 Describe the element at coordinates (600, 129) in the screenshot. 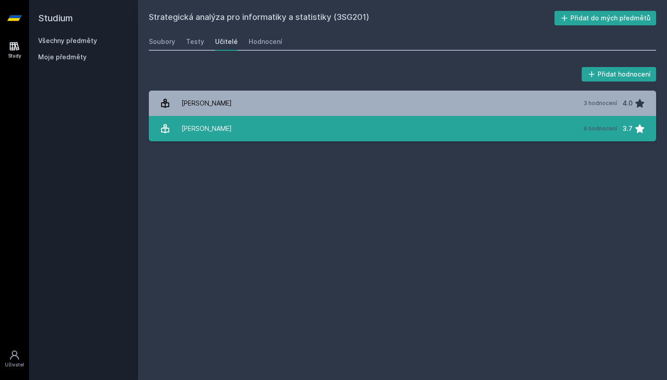

I see `div: 9 hodnocení` at that location.